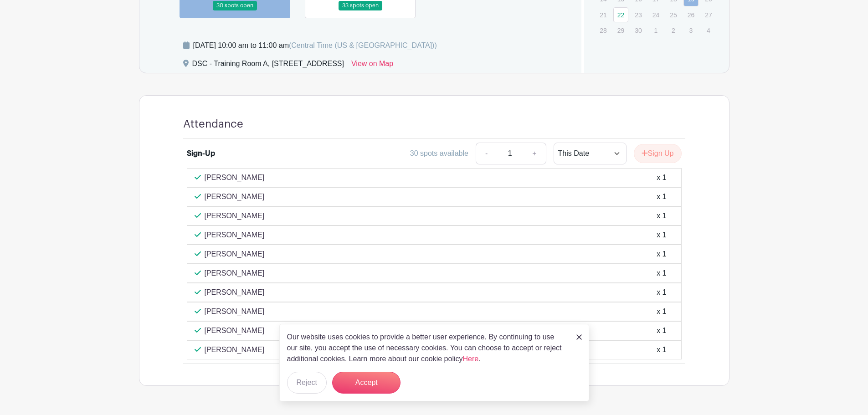 This screenshot has height=415, width=868. Describe the element at coordinates (579, 337) in the screenshot. I see `img: close_button-5f87c8562297e5c2d7936805f587ecaba9071eb48480494691a3f1689db116b3.svg` at that location.